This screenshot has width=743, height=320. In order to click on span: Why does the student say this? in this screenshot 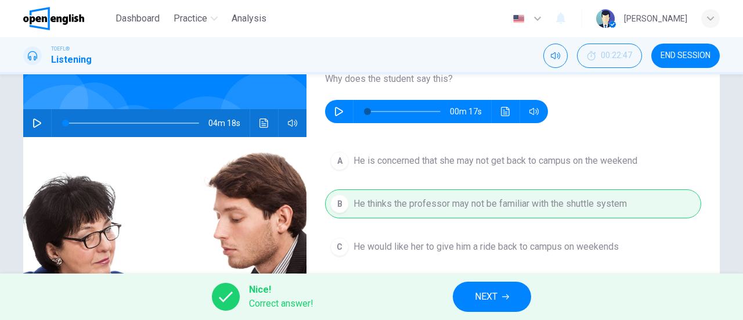, I will do `click(513, 79)`.